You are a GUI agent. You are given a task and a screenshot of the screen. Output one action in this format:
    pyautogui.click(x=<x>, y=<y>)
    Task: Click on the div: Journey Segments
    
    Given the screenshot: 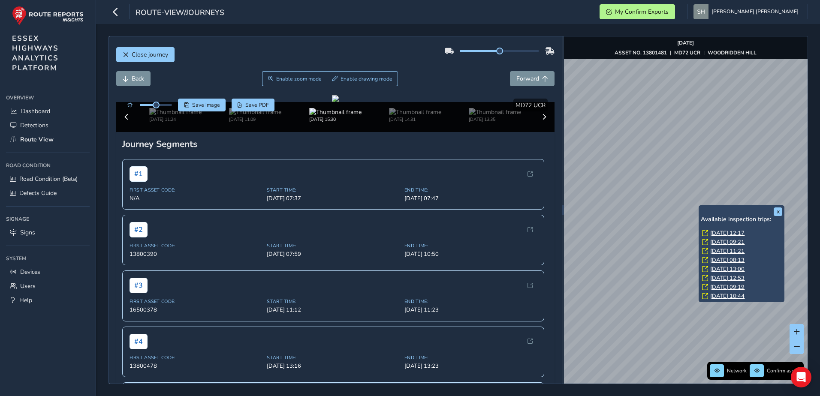 What is the action you would take?
    pyautogui.click(x=335, y=144)
    